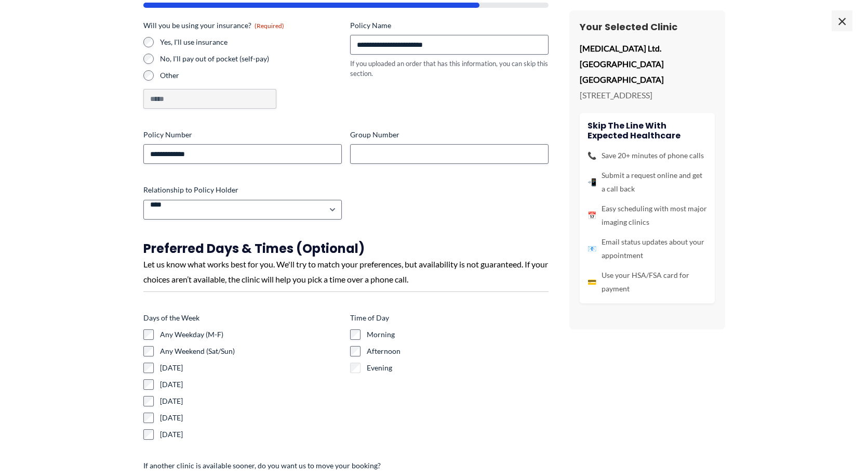 Image resolution: width=868 pixels, height=473 pixels. I want to click on label: Morning, so click(457, 335).